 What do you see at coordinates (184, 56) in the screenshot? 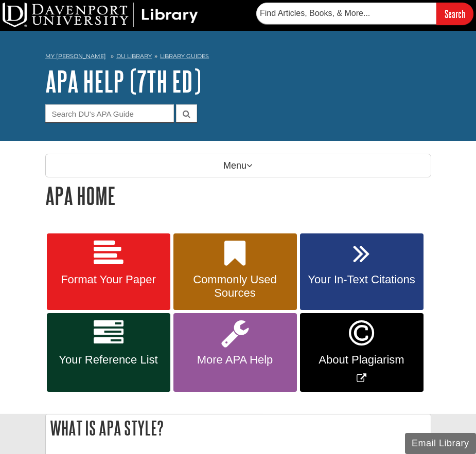
I see `a: Library Guides` at bounding box center [184, 56].